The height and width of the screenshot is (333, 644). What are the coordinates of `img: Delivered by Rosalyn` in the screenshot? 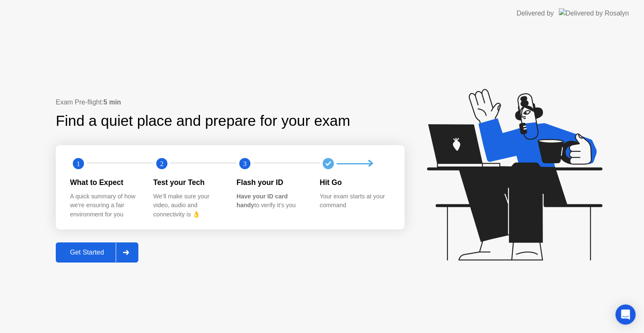 It's located at (593, 13).